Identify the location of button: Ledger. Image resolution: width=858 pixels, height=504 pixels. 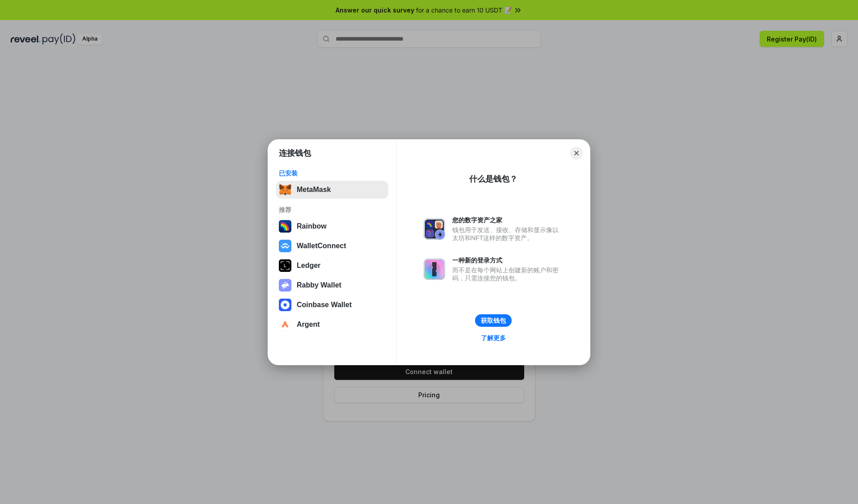
(332, 266).